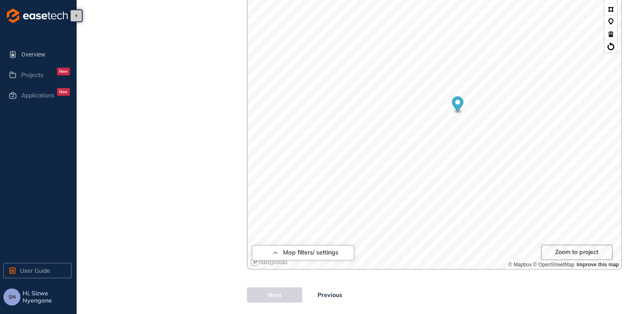  Describe the element at coordinates (311, 252) in the screenshot. I see `span: Map filters/ settings` at that location.